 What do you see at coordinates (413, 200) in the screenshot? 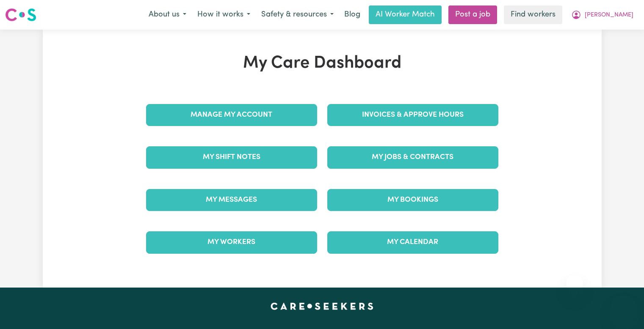
I see `a: My Bookings` at bounding box center [413, 200].